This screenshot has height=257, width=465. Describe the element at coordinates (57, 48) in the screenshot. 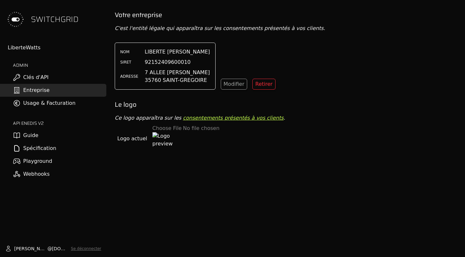

I see `div: LiberteWatts` at that location.